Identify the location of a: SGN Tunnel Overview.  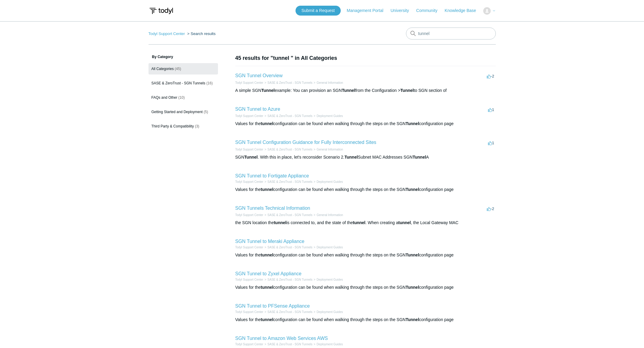
(259, 75).